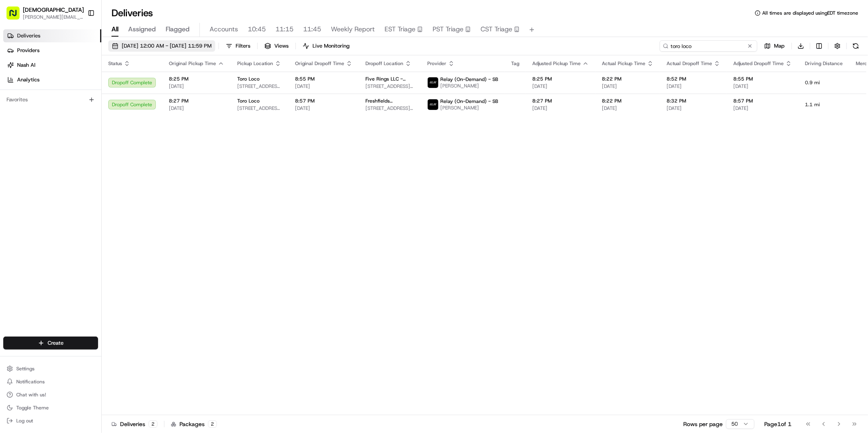  What do you see at coordinates (52, 50) in the screenshot?
I see `a: Providers` at bounding box center [52, 50].